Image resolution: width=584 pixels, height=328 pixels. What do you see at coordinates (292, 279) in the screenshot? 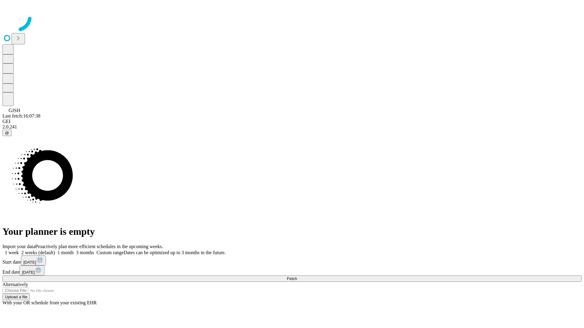
I see `button: Fetch` at bounding box center [292, 279].